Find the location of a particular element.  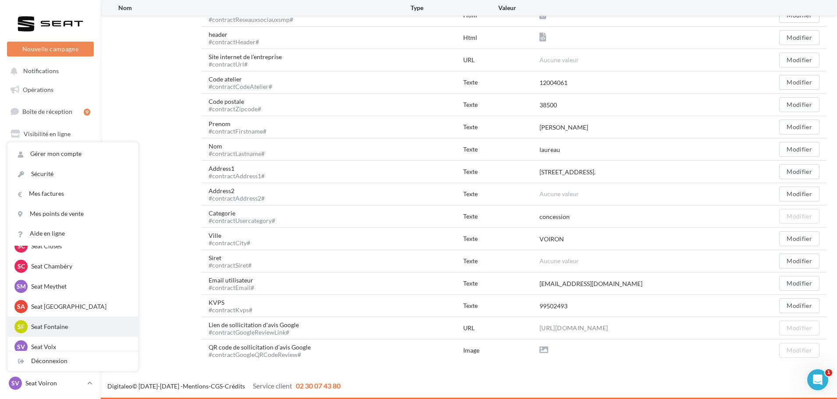

div: #contractUrl# is located at coordinates (245, 64).